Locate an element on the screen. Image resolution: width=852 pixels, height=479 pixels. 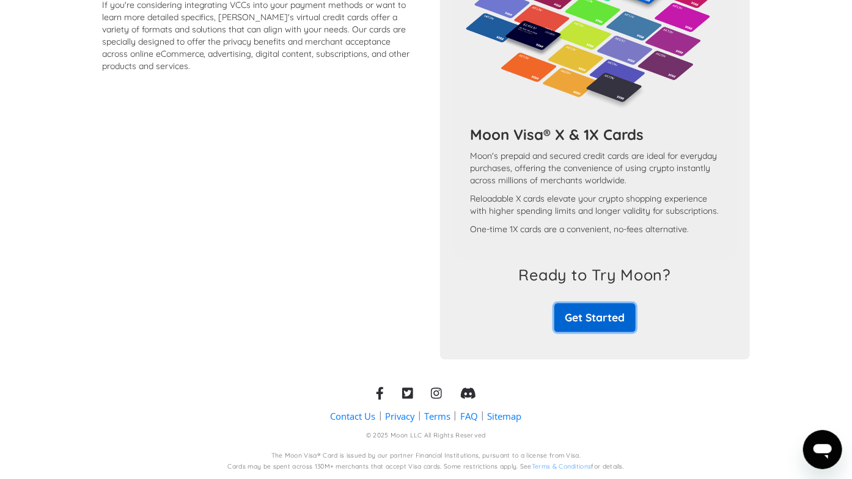
p: Moon's prepaid and secured credit cards are ideal for everyday purchases, offering the convenienc... is located at coordinates (595, 168).